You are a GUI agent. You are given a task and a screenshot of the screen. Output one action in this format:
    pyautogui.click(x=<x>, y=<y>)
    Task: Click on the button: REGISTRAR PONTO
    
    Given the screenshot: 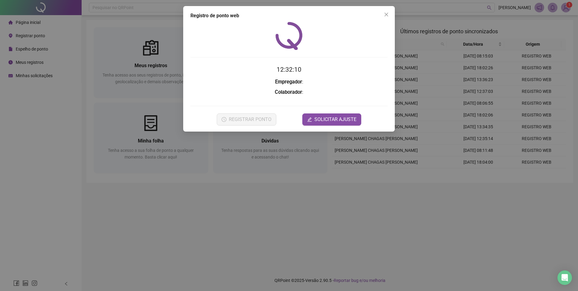 What is the action you would take?
    pyautogui.click(x=246, y=119)
    